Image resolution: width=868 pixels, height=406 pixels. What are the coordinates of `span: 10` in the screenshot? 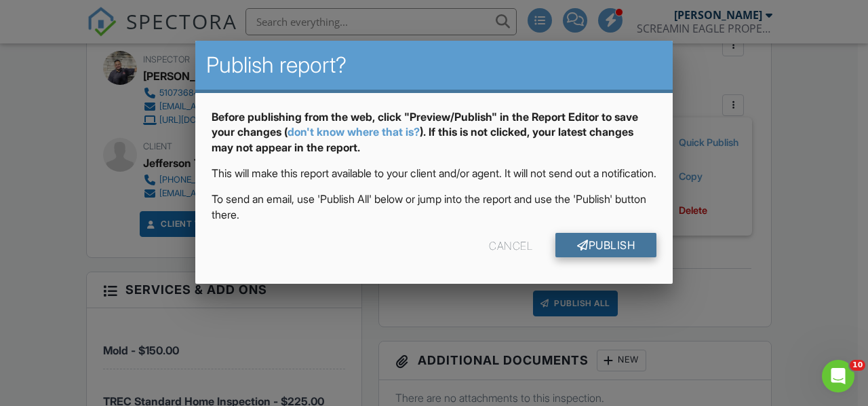 It's located at (857, 365).